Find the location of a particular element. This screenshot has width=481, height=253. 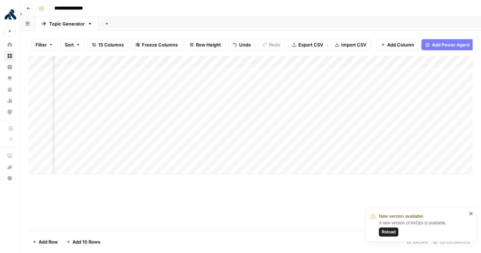

a: Home is located at coordinates (10, 45).